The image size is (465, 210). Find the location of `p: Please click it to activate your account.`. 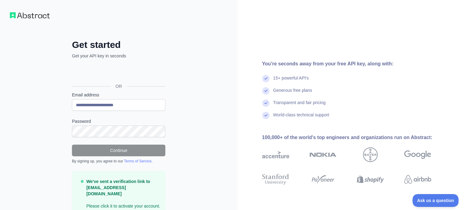

p: Please click it to activate your account. is located at coordinates (123, 194).